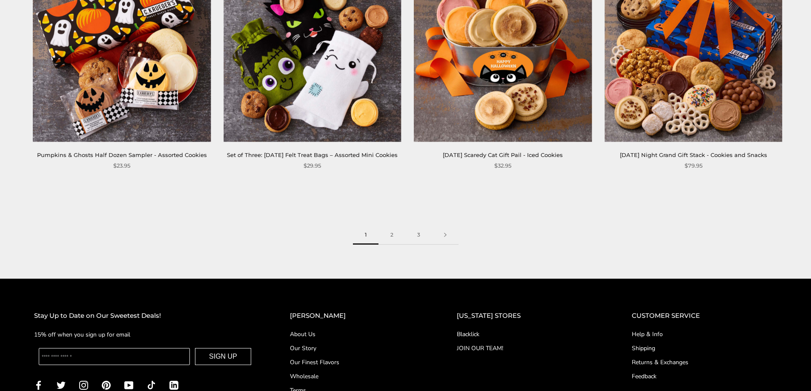 This screenshot has width=811, height=391. What do you see at coordinates (356, 362) in the screenshot?
I see `a: Our Finest Flavors` at bounding box center [356, 362].